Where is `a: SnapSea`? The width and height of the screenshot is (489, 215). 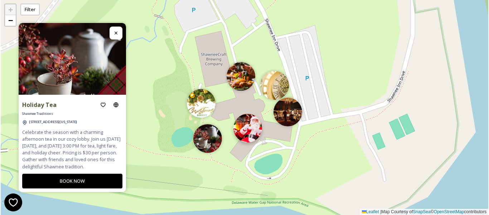 a: SnapSea is located at coordinates (421, 211).